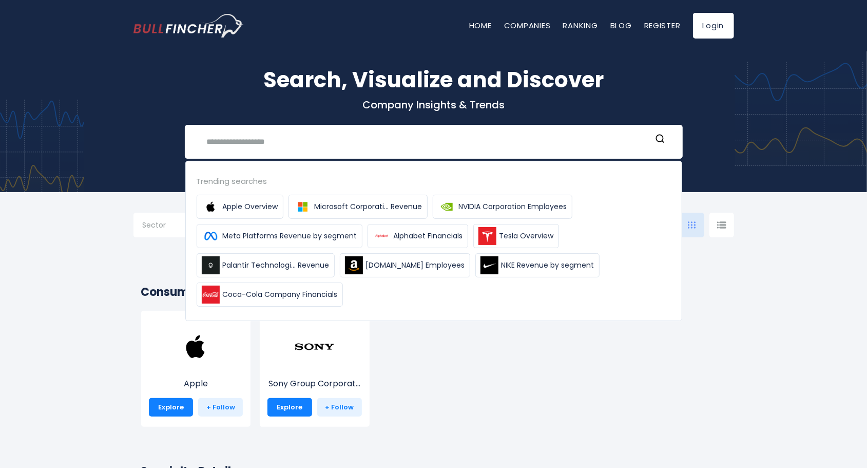 This screenshot has width=867, height=468. Describe the element at coordinates (537, 265) in the screenshot. I see `a: NIKE Revenue by segment` at that location.